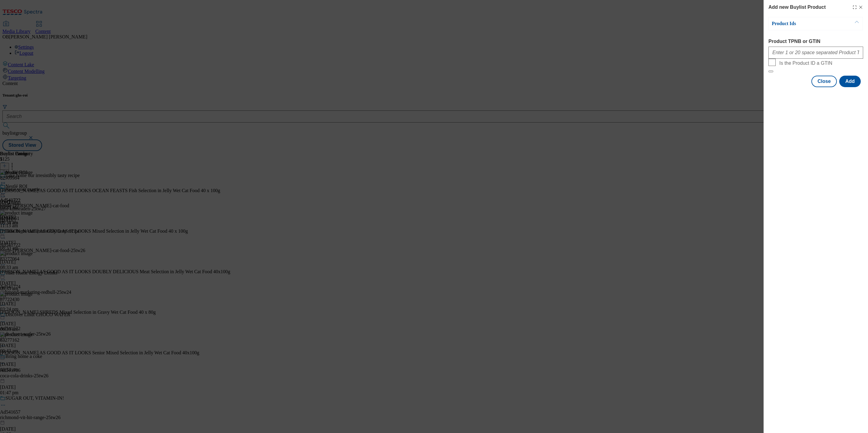 This screenshot has height=433, width=868. What do you see at coordinates (803, 24) in the screenshot?
I see `p: Product Ids` at bounding box center [803, 24].